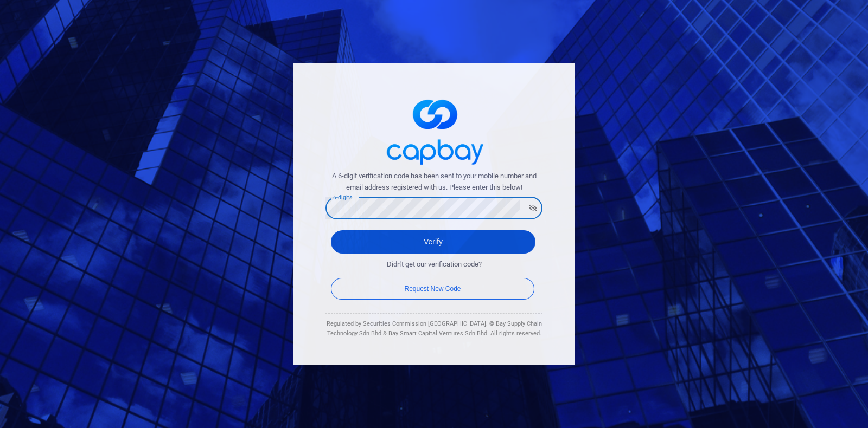 Image resolution: width=868 pixels, height=428 pixels. I want to click on button: Request New Code, so click(432, 289).